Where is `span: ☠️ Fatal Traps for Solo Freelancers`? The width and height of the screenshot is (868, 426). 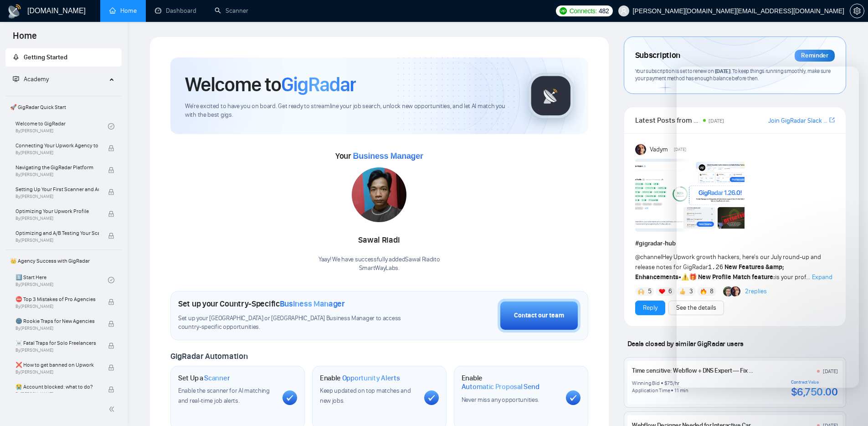 span: ☠️ Fatal Traps for Solo Freelancers is located at coordinates (57, 343).